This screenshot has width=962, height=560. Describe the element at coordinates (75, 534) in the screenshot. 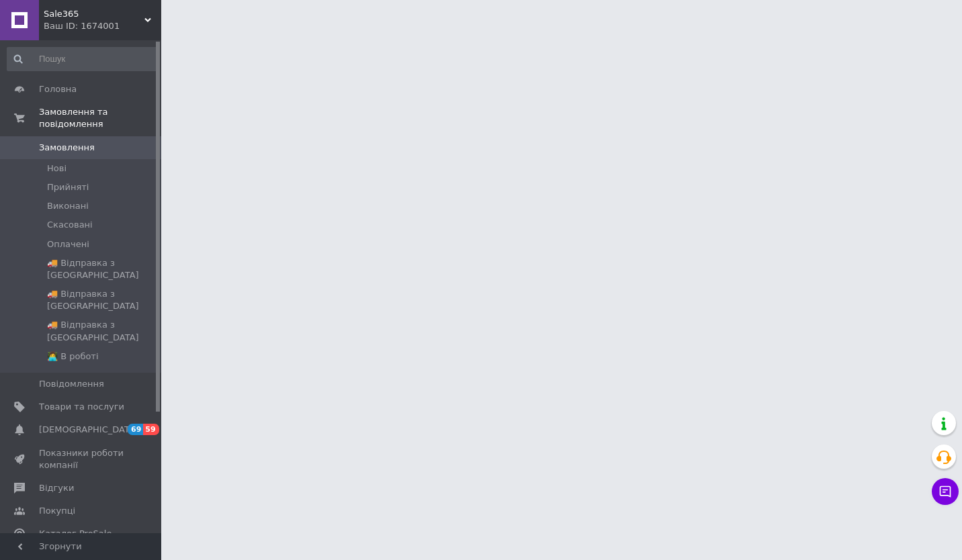

I see `span: Каталог ProSale` at that location.